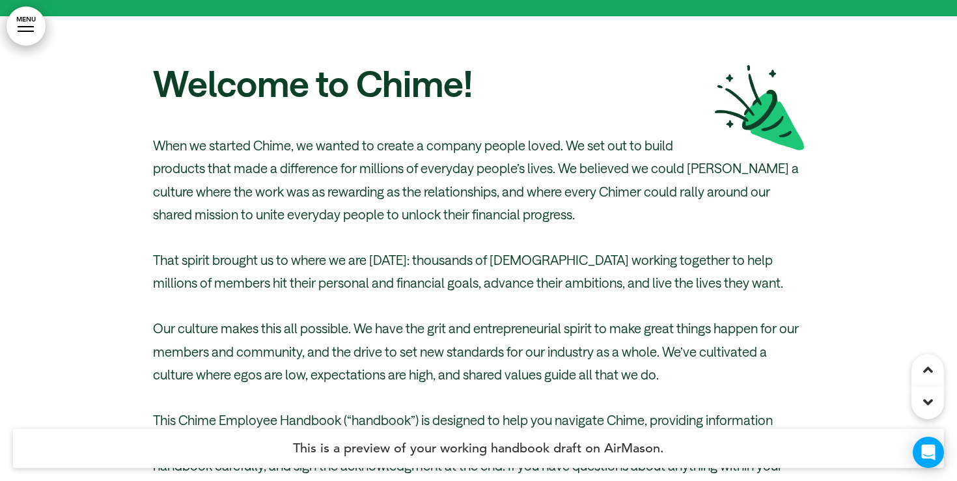 The width and height of the screenshot is (957, 481). I want to click on div: Open Intercom Messenger, so click(929, 453).